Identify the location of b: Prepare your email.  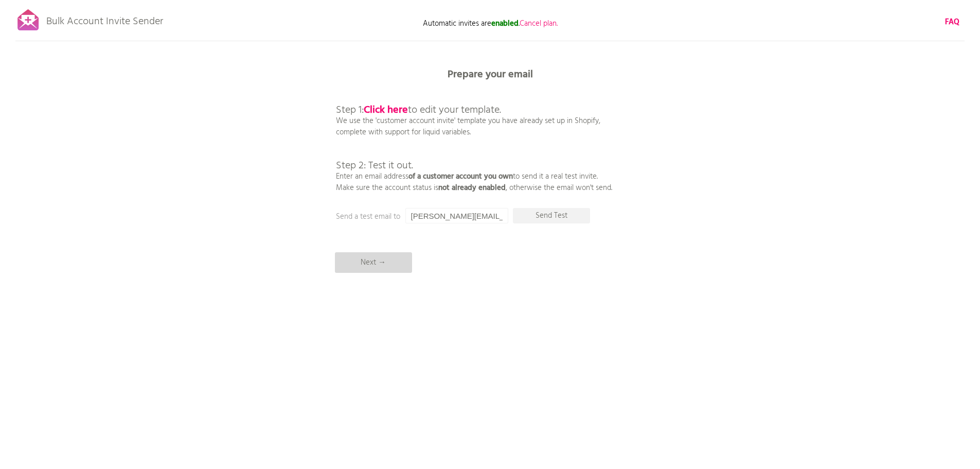
(490, 75).